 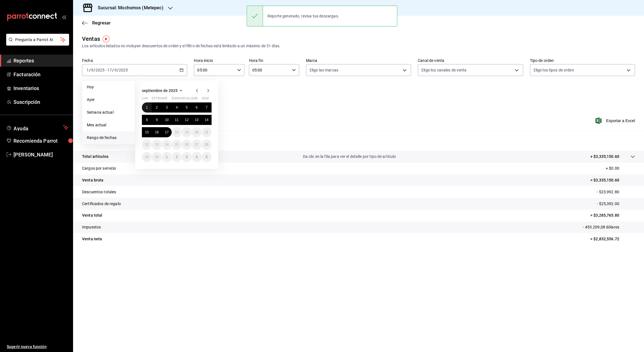 I want to click on p: Da clic en la fila para ver el detalle por tipo de artículo, so click(x=349, y=156).